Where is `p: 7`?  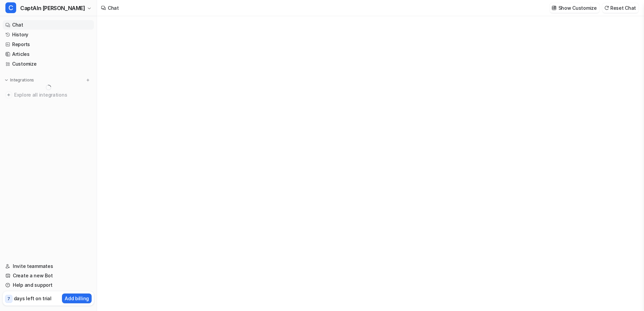 p: 7 is located at coordinates (9, 298).